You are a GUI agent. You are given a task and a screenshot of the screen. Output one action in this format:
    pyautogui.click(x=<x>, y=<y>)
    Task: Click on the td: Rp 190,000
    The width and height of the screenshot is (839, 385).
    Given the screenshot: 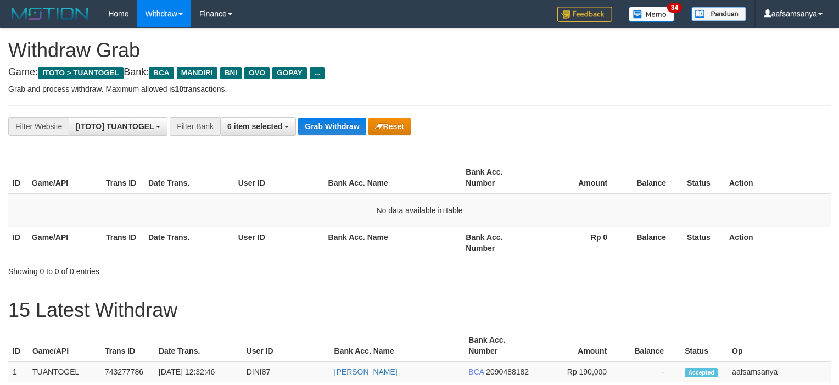 What is the action you would take?
    pyautogui.click(x=580, y=372)
    